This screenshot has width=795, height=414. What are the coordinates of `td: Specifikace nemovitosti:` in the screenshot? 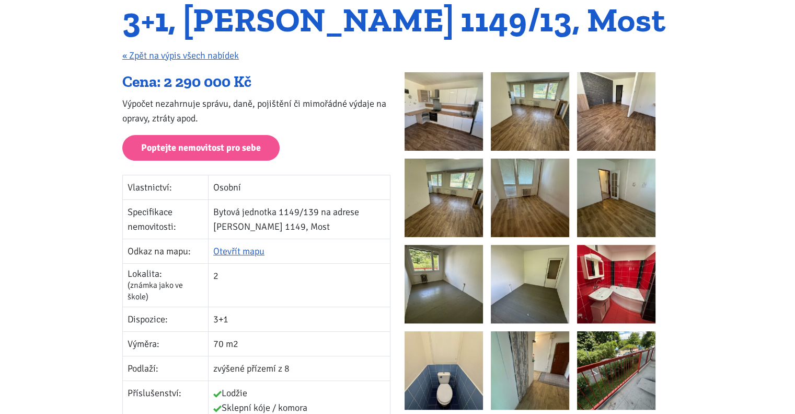 It's located at (166, 219).